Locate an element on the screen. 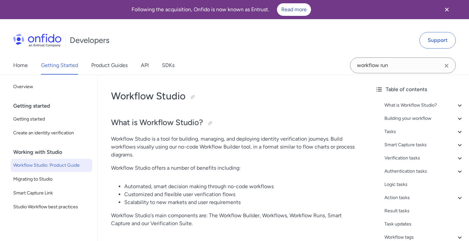  h1: Workflow Studio is located at coordinates (233, 96).